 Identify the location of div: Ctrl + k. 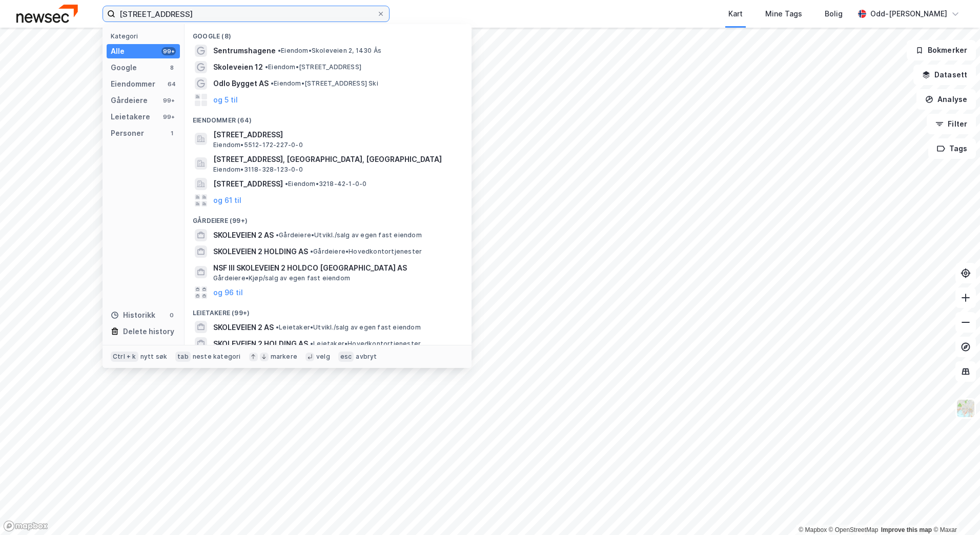
(125, 357).